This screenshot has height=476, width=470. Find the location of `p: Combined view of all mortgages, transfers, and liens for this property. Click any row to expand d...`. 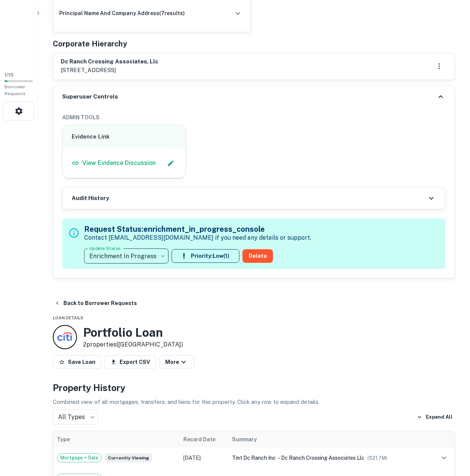

p: Combined view of all mortgages, transfers, and liens for this property. Click any row to expand d... is located at coordinates (254, 402).